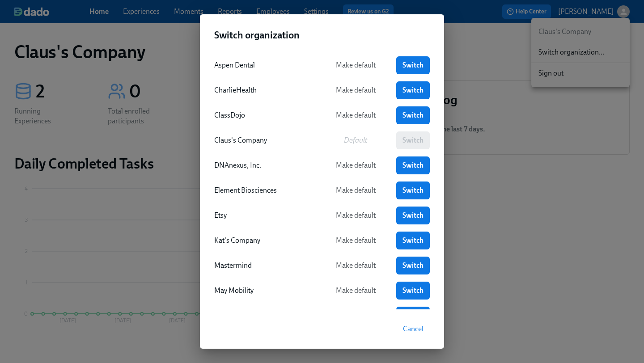  What do you see at coordinates (264, 115) in the screenshot?
I see `div: ClassDojo` at bounding box center [264, 115].